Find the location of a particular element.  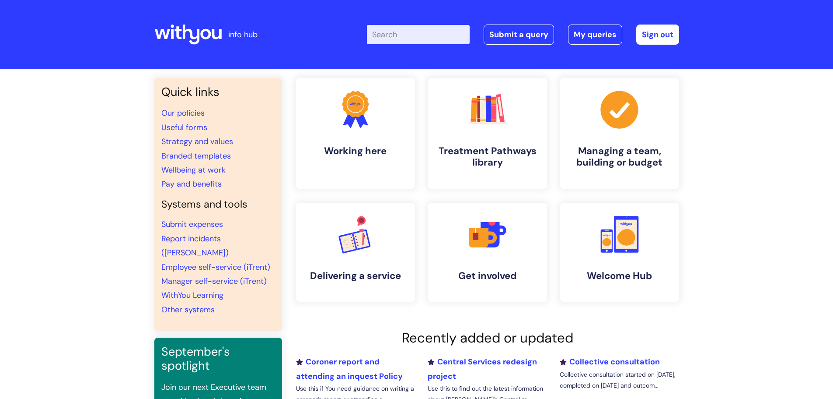

a: Other systems is located at coordinates (188, 309).